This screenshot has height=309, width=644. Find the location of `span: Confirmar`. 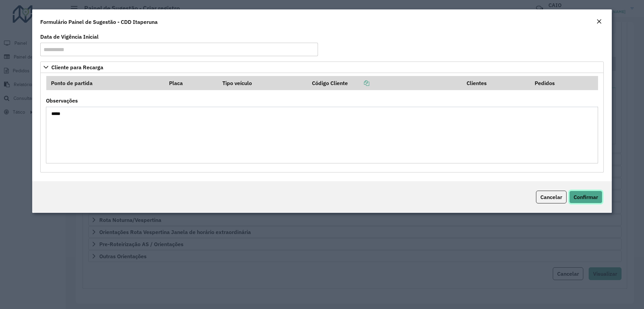

span: Confirmar is located at coordinates (586, 197).